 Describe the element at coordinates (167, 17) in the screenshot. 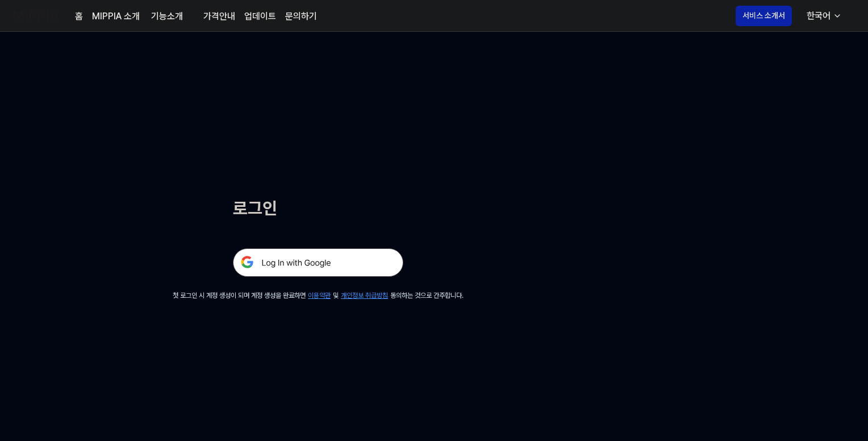

I see `div: 기능소개` at that location.